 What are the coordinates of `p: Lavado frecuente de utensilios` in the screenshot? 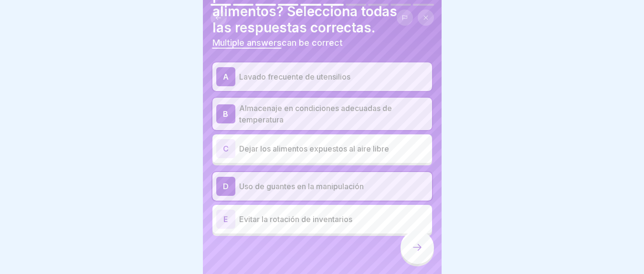 It's located at (334, 77).